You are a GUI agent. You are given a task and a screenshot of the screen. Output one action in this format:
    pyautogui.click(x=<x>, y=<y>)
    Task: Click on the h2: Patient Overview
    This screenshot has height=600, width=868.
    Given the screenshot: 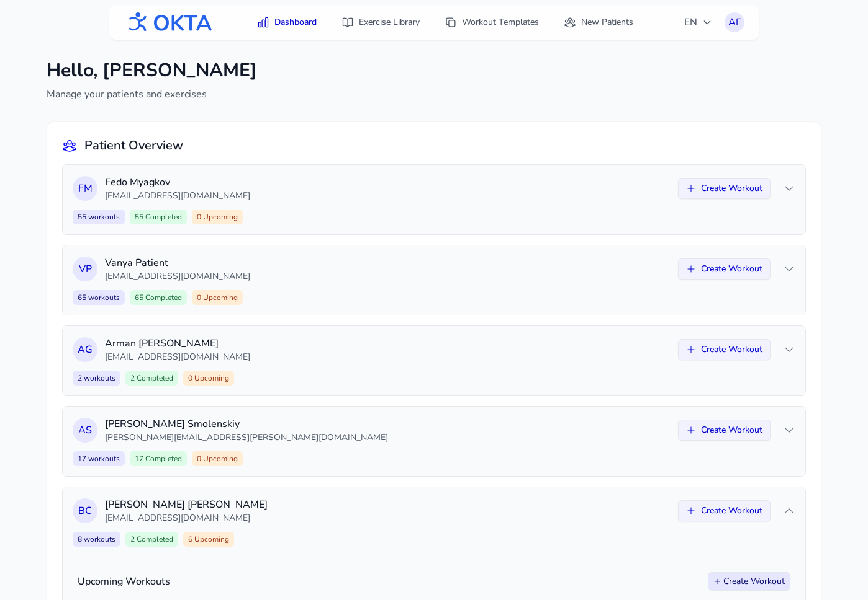 What is the action you would take?
    pyautogui.click(x=133, y=146)
    